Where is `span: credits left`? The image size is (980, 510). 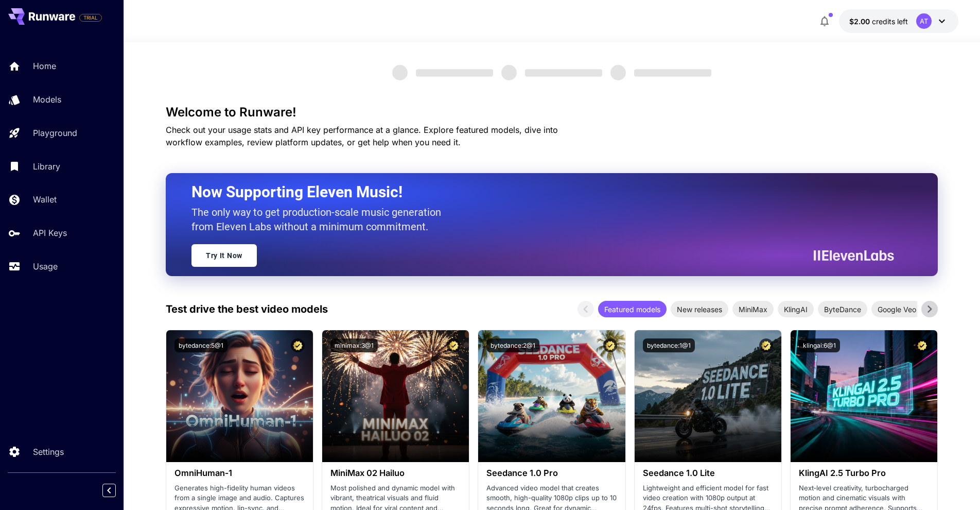
span: credits left is located at coordinates (889, 21).